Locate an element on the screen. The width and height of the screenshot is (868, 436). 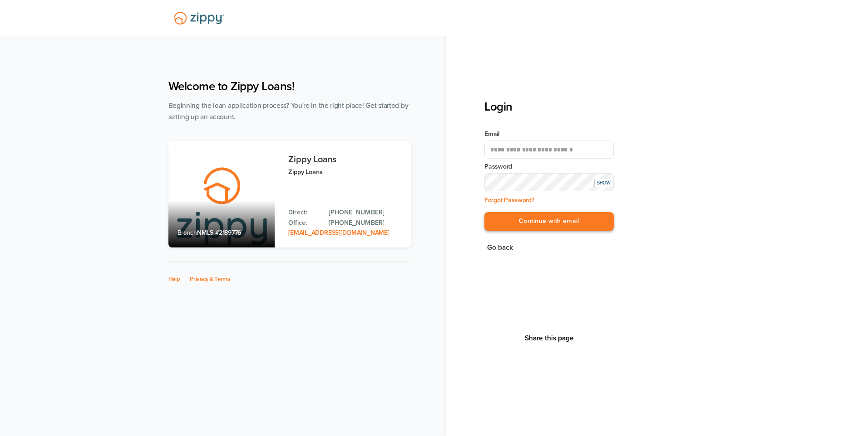
input: Input Password is located at coordinates (549, 183).